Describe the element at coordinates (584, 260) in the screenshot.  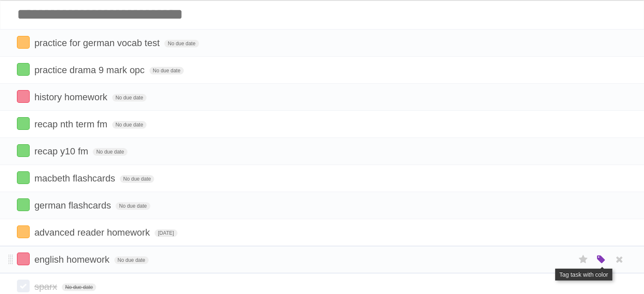
I see `label: Star task` at that location.